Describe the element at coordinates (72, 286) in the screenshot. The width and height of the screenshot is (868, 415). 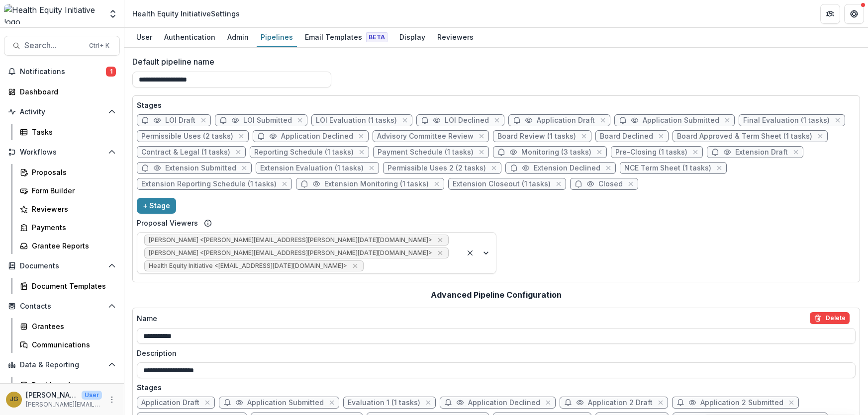
I see `div: Document Templates` at that location.